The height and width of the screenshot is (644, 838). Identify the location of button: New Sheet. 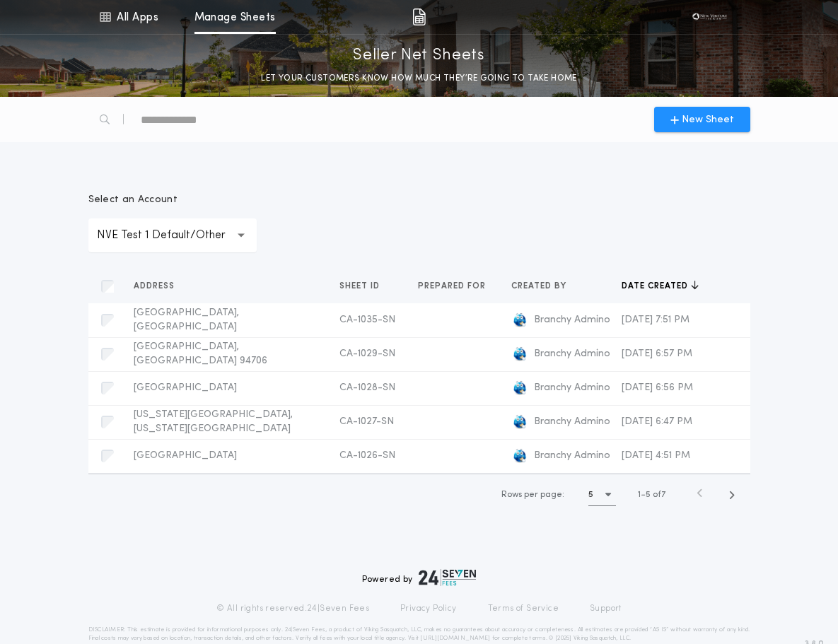
(702, 120).